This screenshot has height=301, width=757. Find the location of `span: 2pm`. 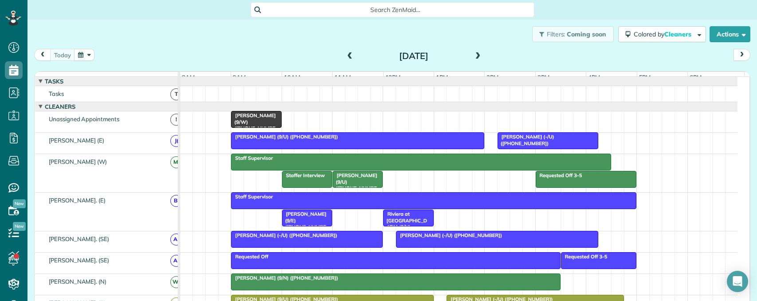

span: 2pm is located at coordinates (492, 77).